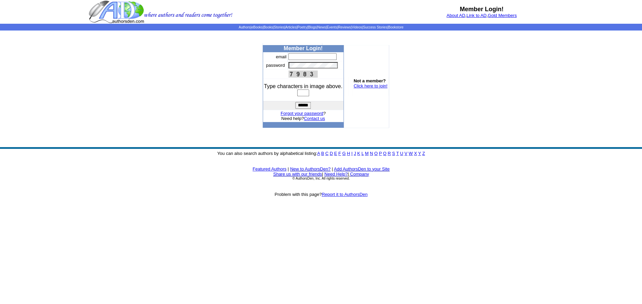 Image resolution: width=642 pixels, height=304 pixels. I want to click on b: Not a member?, so click(370, 81).